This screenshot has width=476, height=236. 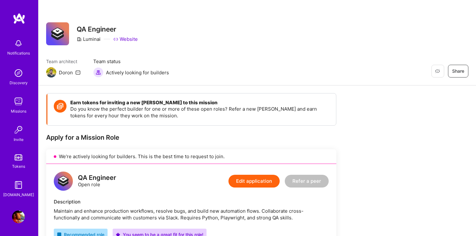 I want to click on button: Refer a peer, so click(x=307, y=181).